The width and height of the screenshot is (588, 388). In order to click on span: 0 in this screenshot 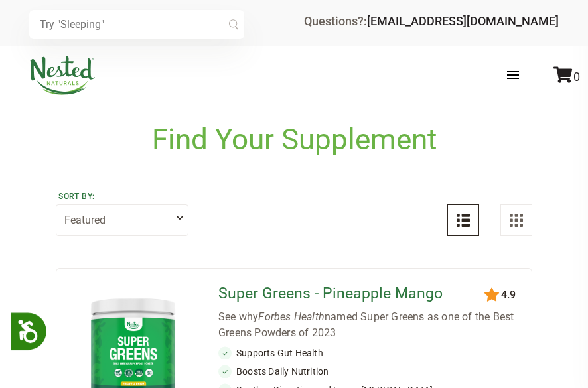, I will do `click(577, 77)`.